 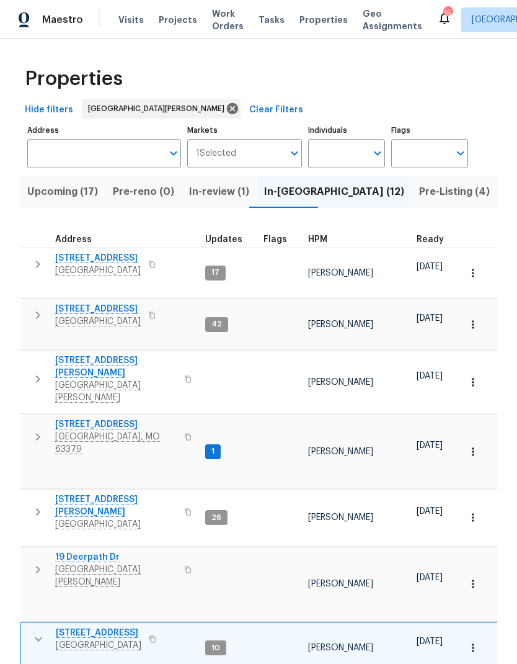 What do you see at coordinates (219, 192) in the screenshot?
I see `span: In-review (1)` at bounding box center [219, 192].